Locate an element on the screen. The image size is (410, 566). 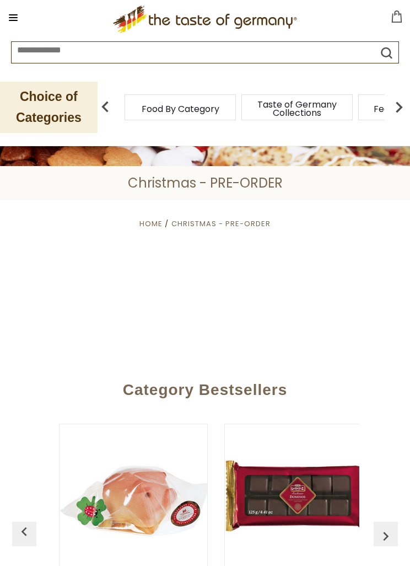
img: next arrow is located at coordinates (399, 107).